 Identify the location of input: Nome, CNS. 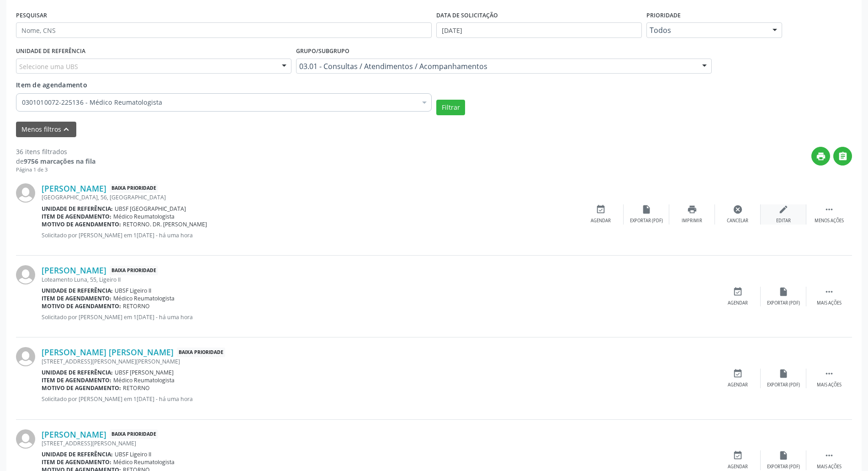
(224, 30).